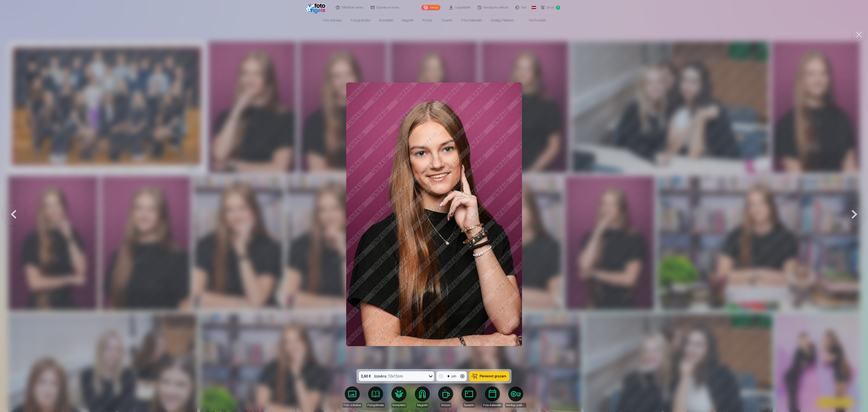  What do you see at coordinates (489, 376) in the screenshot?
I see `button: Pievienot grozam` at bounding box center [489, 376].